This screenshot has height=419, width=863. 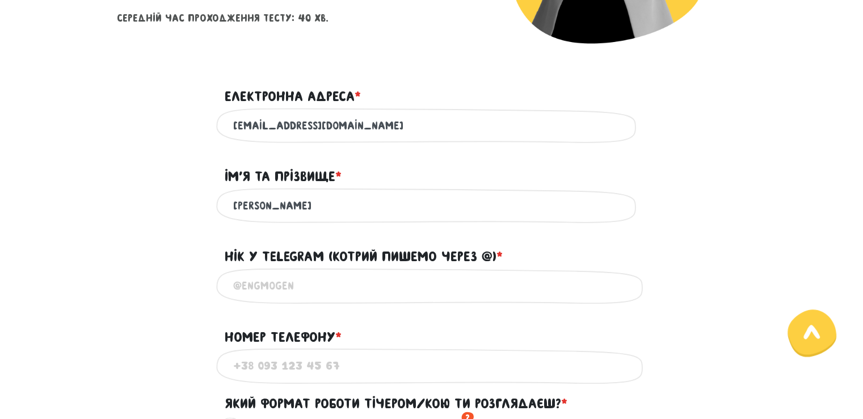 I want to click on input: englishmonsters@gmail.com, so click(x=432, y=125).